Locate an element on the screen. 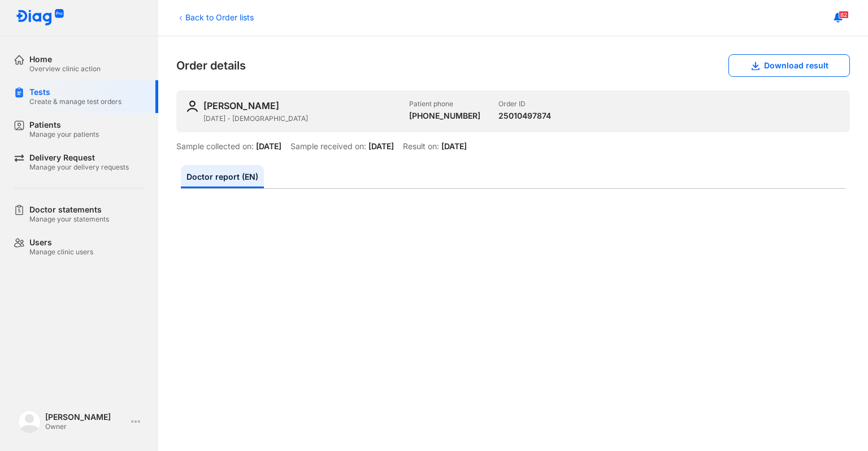 The image size is (868, 451). img: user-icon is located at coordinates (192, 106).